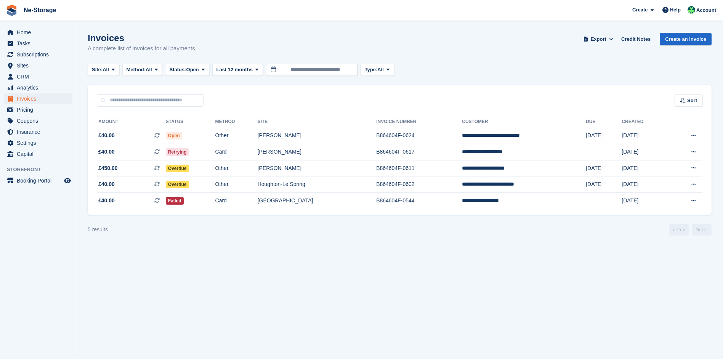 The width and height of the screenshot is (723, 359). Describe the element at coordinates (40, 121) in the screenshot. I see `span: Coupons` at that location.